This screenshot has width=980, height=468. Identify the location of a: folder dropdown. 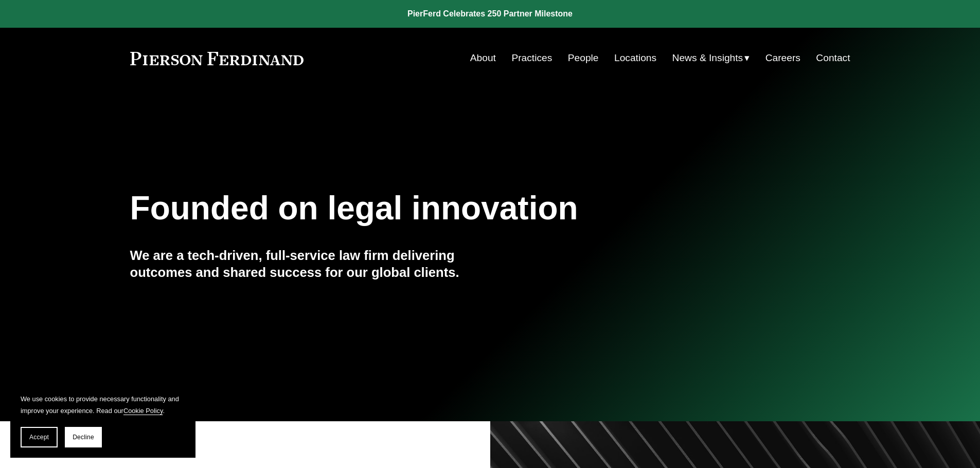
(711, 58).